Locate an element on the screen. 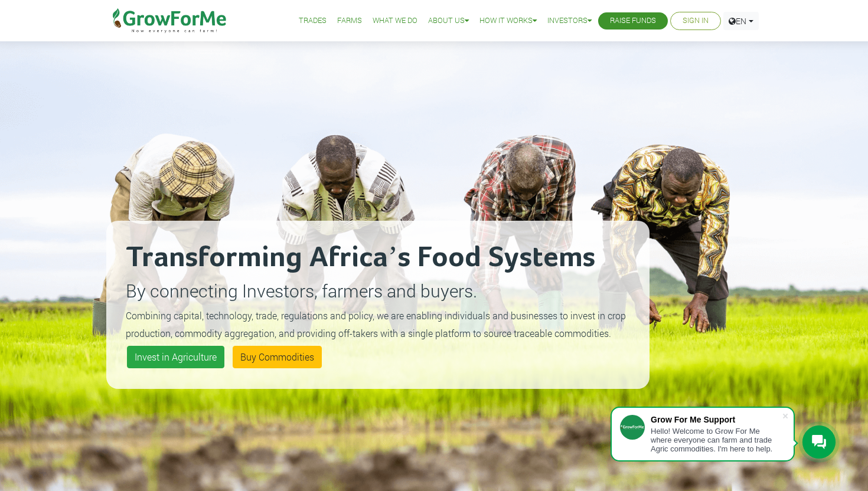 The image size is (868, 491). h2: Transforming Africa’s Food Systems is located at coordinates (377, 258).